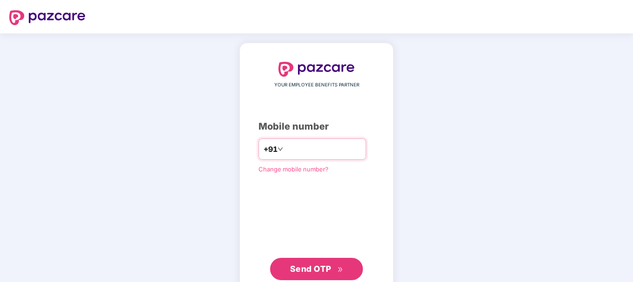 The height and width of the screenshot is (282, 633). What do you see at coordinates (317, 269) in the screenshot?
I see `button: Send OTPdouble-right` at bounding box center [317, 269].